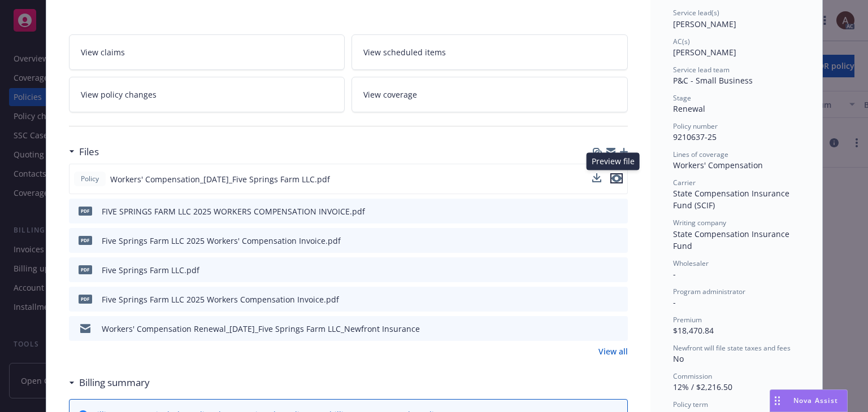 Image resolution: width=868 pixels, height=412 pixels. What do you see at coordinates (695, 136) in the screenshot?
I see `span: 9210637-25` at bounding box center [695, 136].